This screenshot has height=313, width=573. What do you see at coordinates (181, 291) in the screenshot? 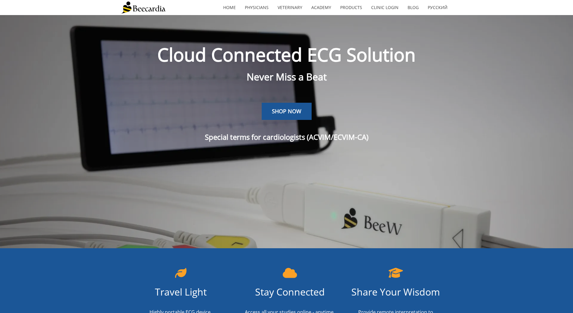
I see `span: Travel Light` at bounding box center [181, 291].